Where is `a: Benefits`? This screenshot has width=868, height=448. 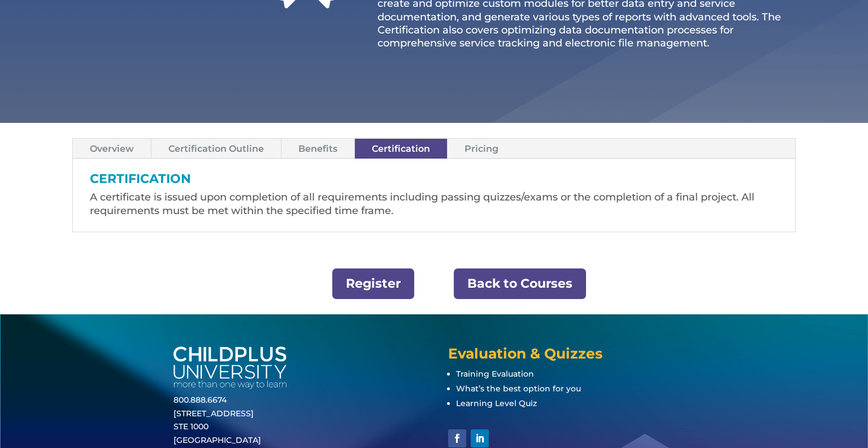 a: Benefits is located at coordinates (317, 148).